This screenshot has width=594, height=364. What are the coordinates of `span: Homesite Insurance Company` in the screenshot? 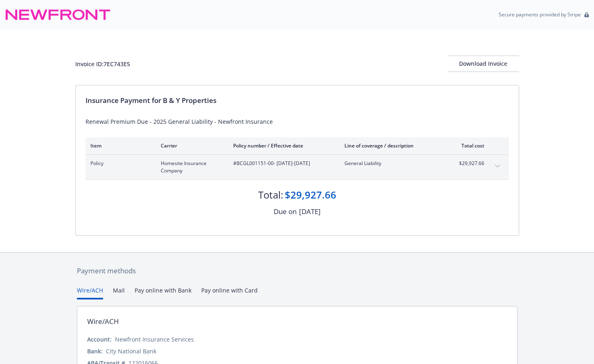 It's located at (190, 167).